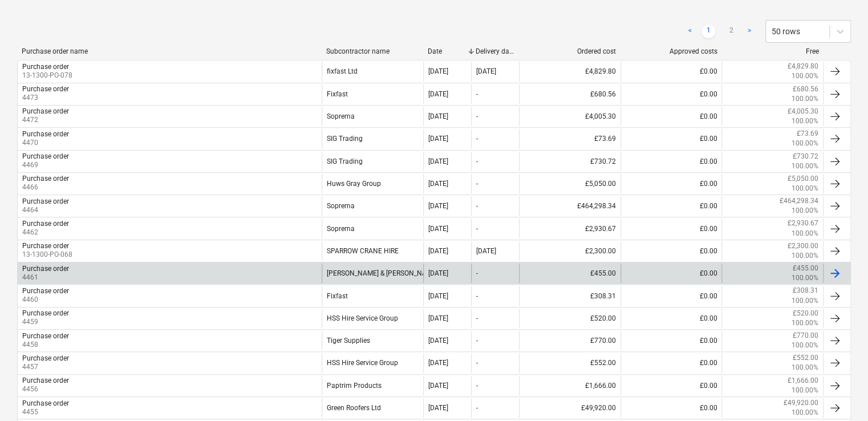 This screenshot has width=868, height=421. Describe the element at coordinates (169, 51) in the screenshot. I see `div: Purchase order name` at that location.